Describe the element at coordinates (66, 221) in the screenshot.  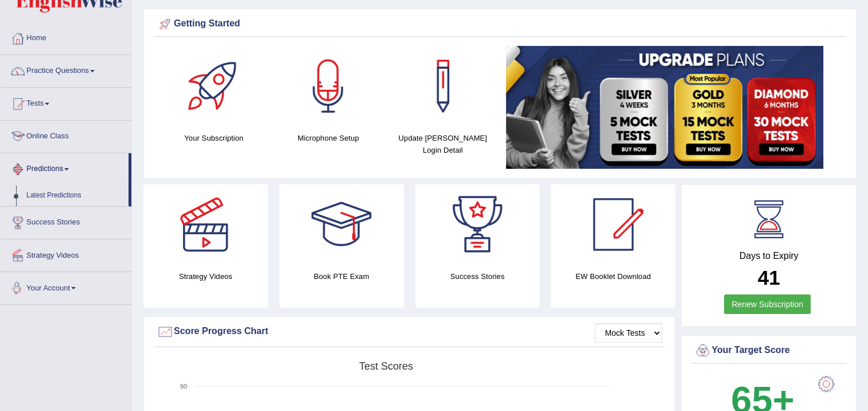
I see `a: Success Stories` at that location.